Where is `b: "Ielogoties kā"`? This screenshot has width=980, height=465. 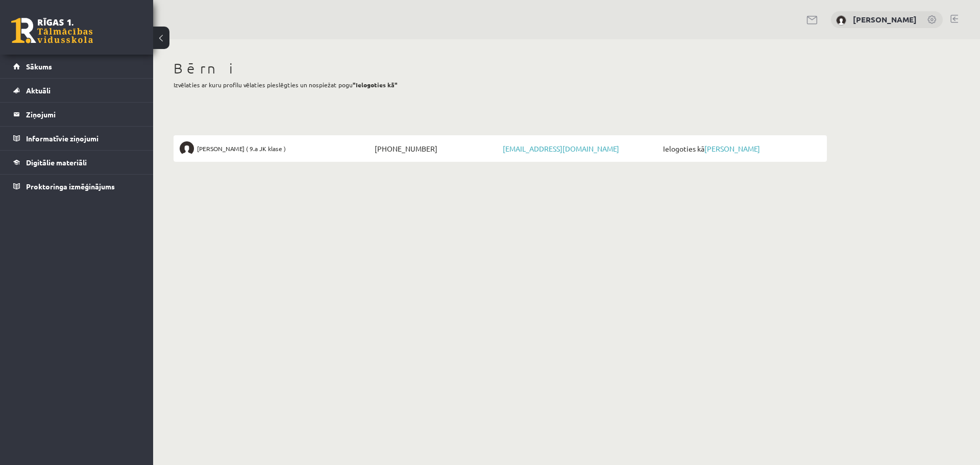
b: "Ielogoties kā" is located at coordinates (375, 85).